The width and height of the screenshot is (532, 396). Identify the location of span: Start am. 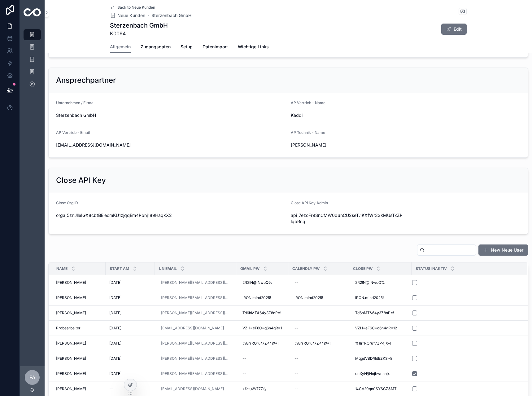
(120, 269).